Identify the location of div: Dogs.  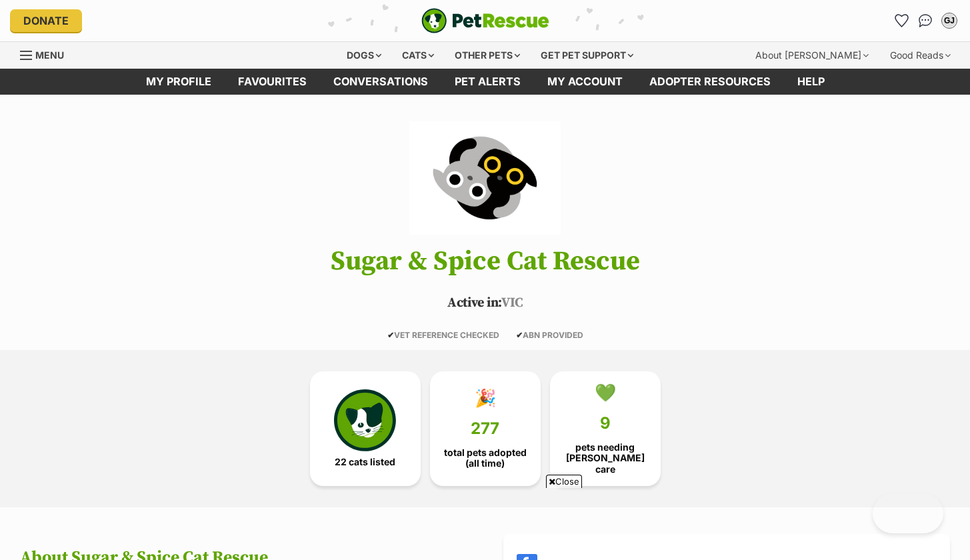
(364, 55).